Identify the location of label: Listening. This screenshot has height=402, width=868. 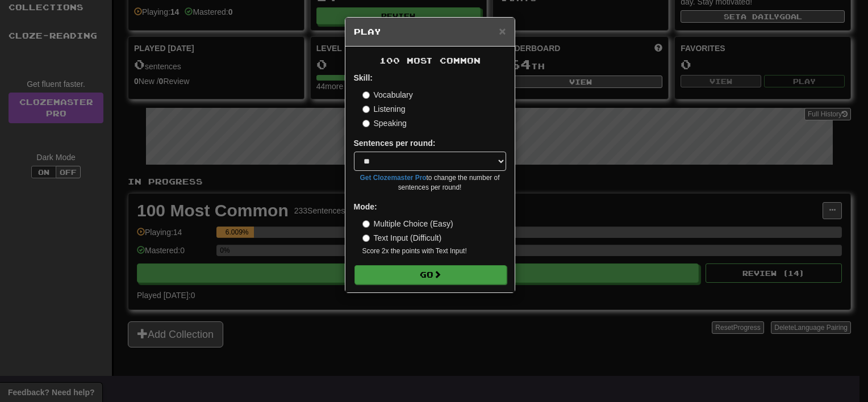
(384, 109).